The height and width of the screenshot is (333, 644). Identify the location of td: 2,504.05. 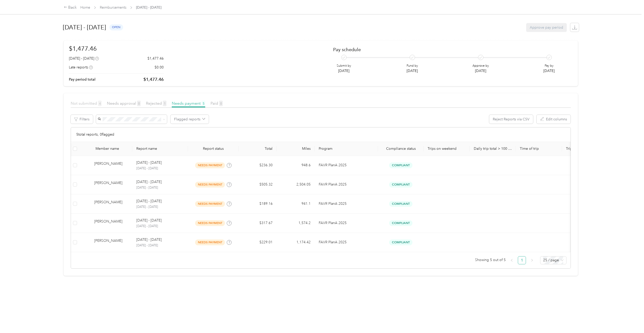
(296, 185).